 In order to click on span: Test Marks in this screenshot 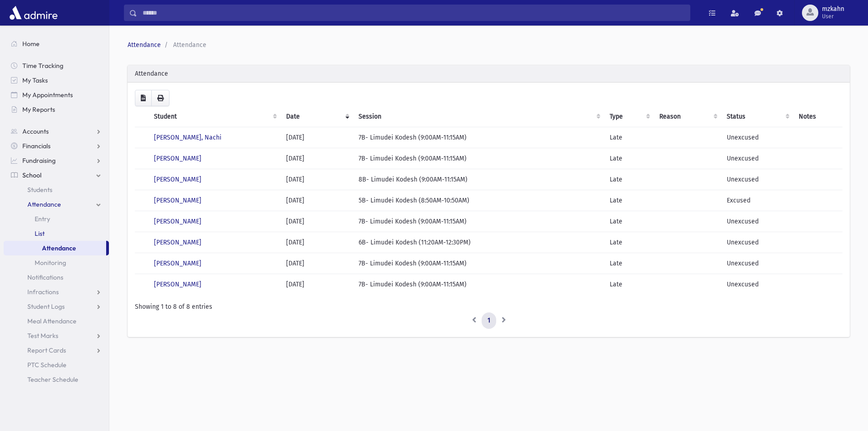, I will do `click(43, 335)`.